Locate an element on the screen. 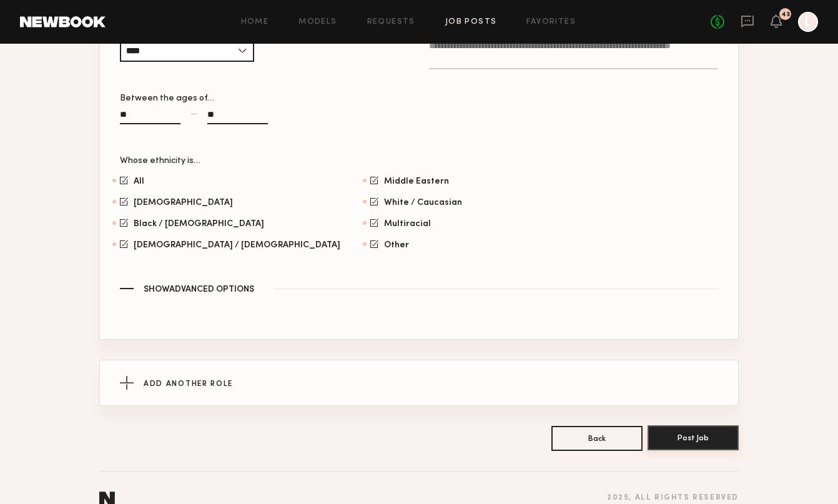 Image resolution: width=838 pixels, height=504 pixels. button: Back is located at coordinates (597, 438).